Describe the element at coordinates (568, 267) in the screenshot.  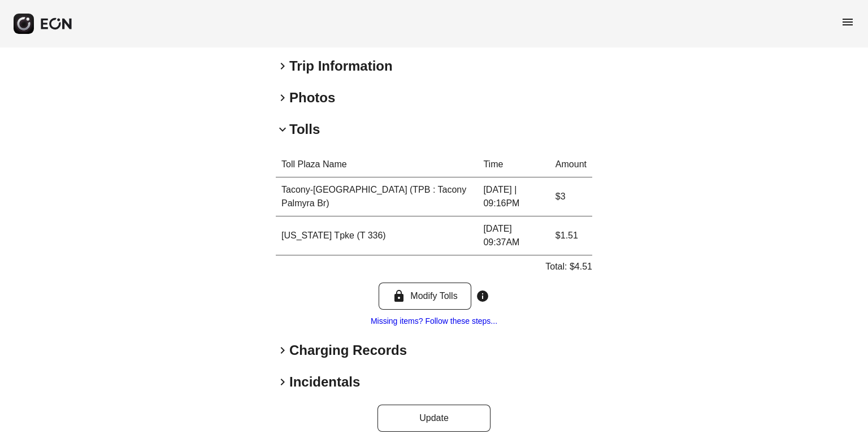
I see `p: Total: $4.51` at that location.